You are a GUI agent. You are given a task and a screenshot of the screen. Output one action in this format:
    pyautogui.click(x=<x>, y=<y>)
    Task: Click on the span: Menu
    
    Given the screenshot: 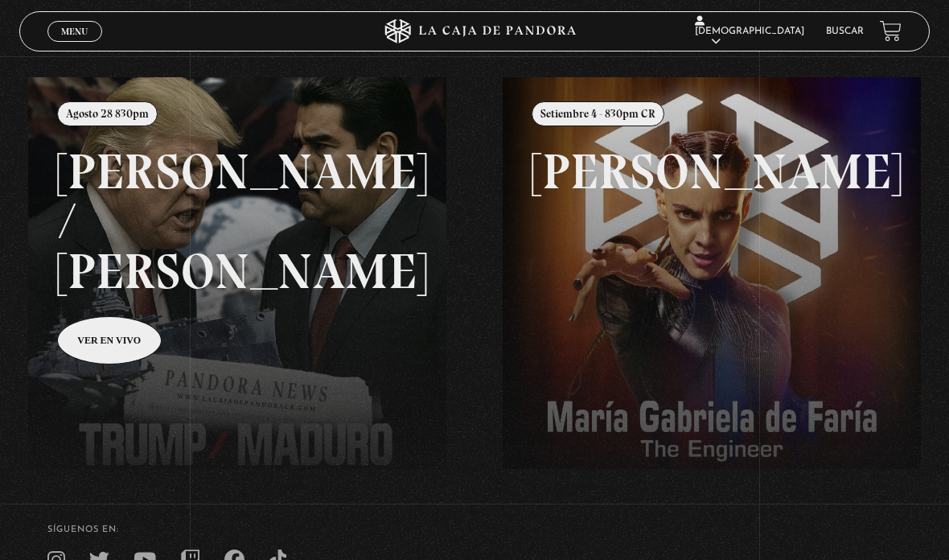 What is the action you would take?
    pyautogui.click(x=74, y=31)
    